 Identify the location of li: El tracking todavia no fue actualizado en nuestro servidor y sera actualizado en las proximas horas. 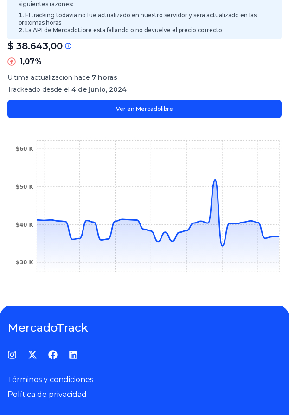
(144, 19).